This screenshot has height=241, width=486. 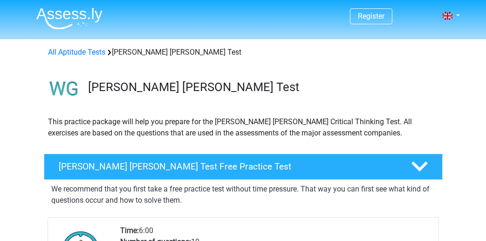 What do you see at coordinates (371, 16) in the screenshot?
I see `a: Register` at bounding box center [371, 16].